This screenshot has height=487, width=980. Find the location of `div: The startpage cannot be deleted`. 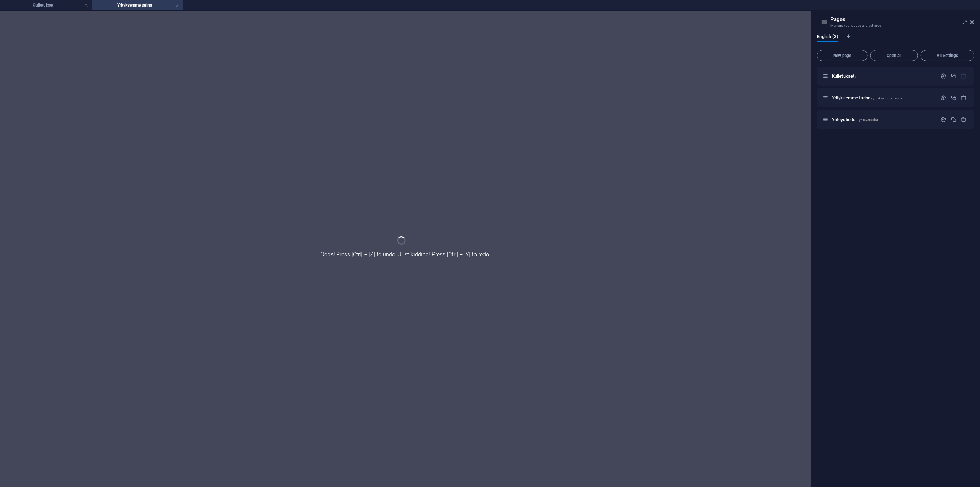

div: The startpage cannot be deleted is located at coordinates (964, 76).